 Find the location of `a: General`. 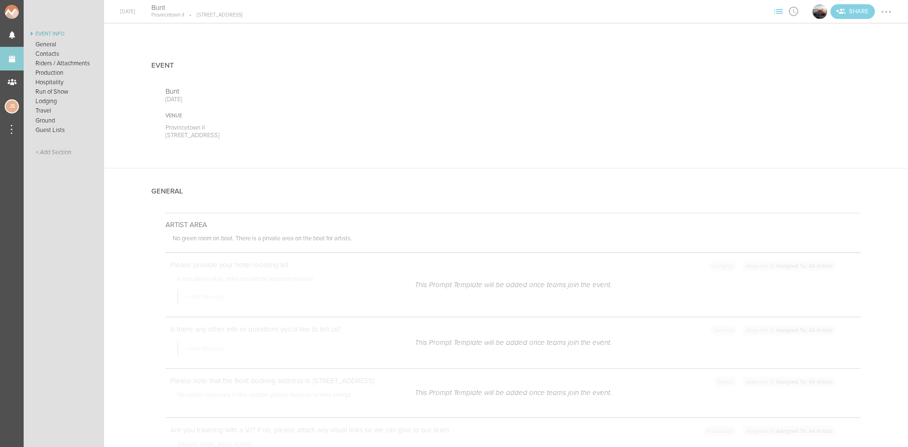

a: General is located at coordinates (64, 44).